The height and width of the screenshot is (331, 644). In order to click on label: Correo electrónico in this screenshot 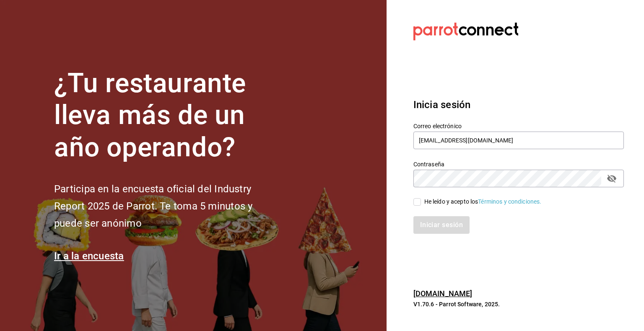, I will do `click(519, 126)`.